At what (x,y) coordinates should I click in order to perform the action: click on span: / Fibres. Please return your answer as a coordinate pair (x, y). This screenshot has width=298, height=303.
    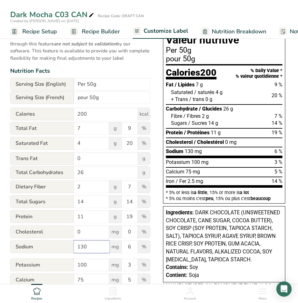
    Looking at the image, I should click on (192, 116).